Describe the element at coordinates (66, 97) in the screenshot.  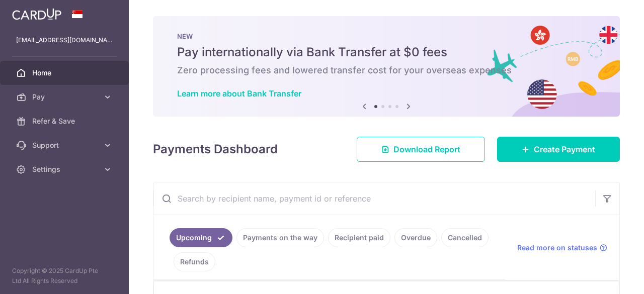
I see `span: Pay` at that location.